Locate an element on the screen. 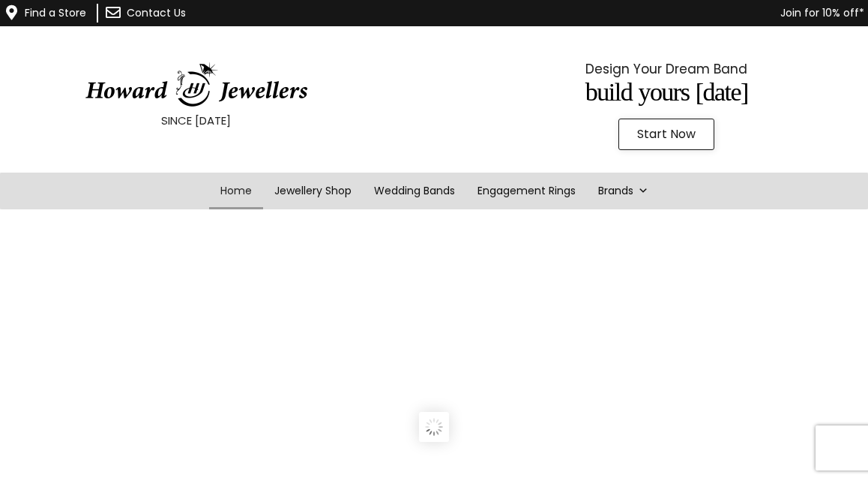 The width and height of the screenshot is (868, 481). span: Start Now is located at coordinates (667, 134).